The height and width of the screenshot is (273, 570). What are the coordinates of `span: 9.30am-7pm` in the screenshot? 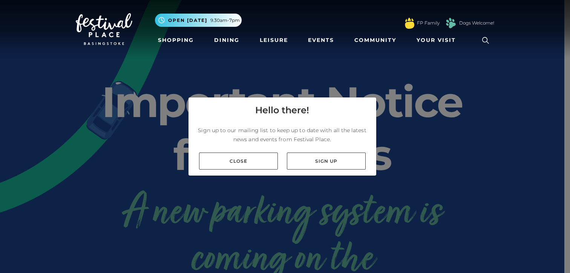 It's located at (225, 20).